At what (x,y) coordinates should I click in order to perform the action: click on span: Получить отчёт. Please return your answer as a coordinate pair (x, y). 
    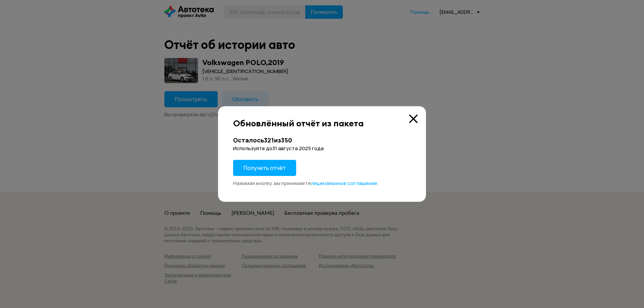
    Looking at the image, I should click on (265, 168).